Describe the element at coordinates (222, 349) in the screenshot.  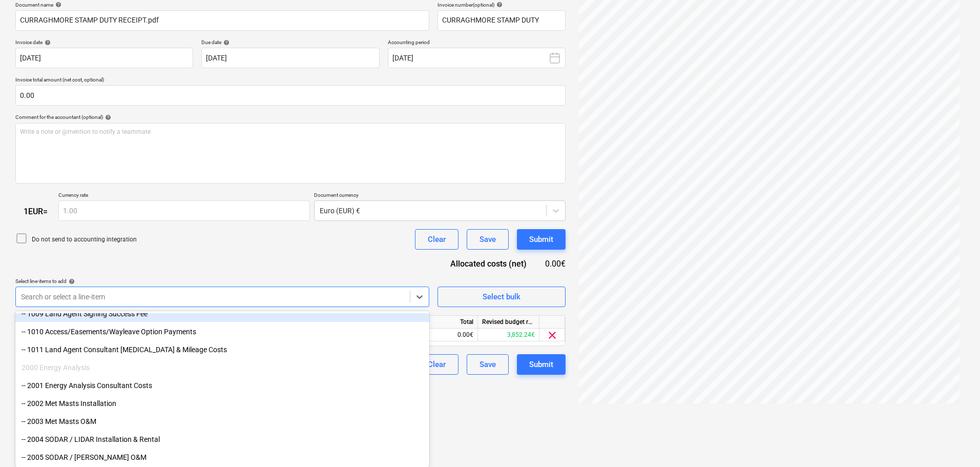
I see `div: -- 1011 Land Agent Consultant Retainer & Mileage Costs` at that location.